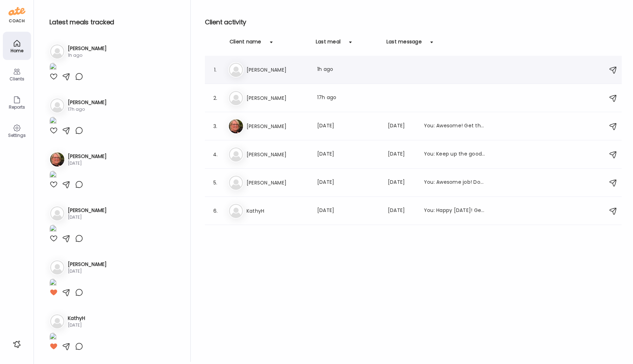 The image size is (633, 364). I want to click on div: 2., so click(216, 98).